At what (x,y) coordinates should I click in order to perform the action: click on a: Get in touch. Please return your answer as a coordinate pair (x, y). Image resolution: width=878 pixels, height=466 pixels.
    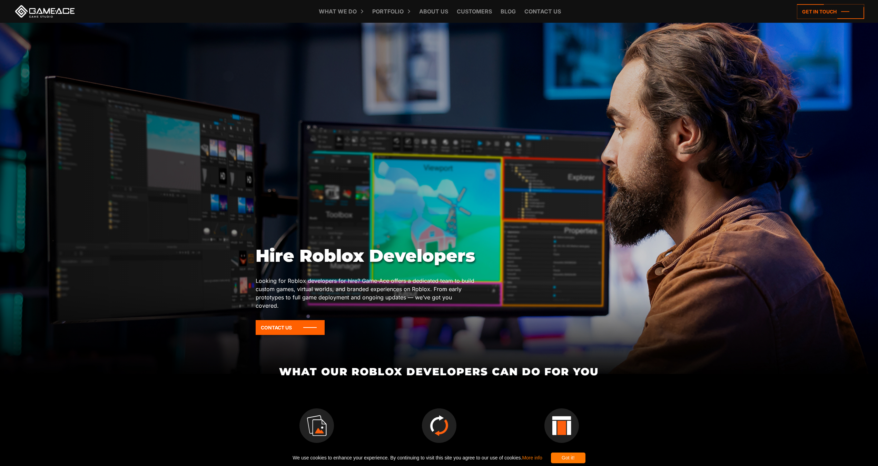
    Looking at the image, I should click on (831, 11).